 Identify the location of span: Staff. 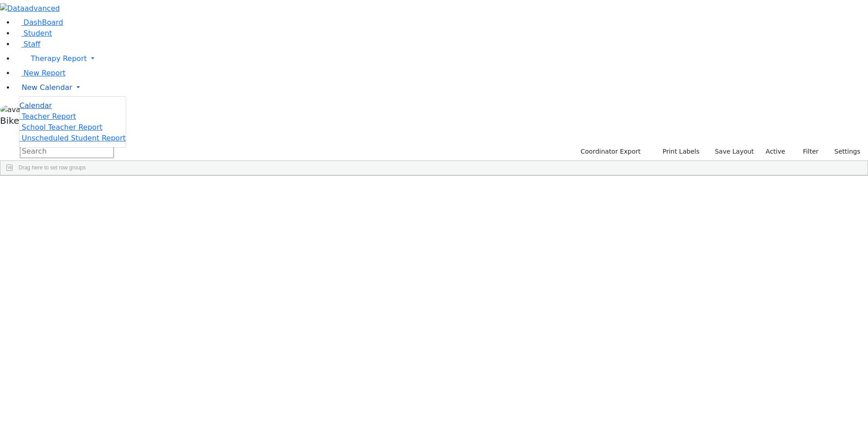
(31, 44).